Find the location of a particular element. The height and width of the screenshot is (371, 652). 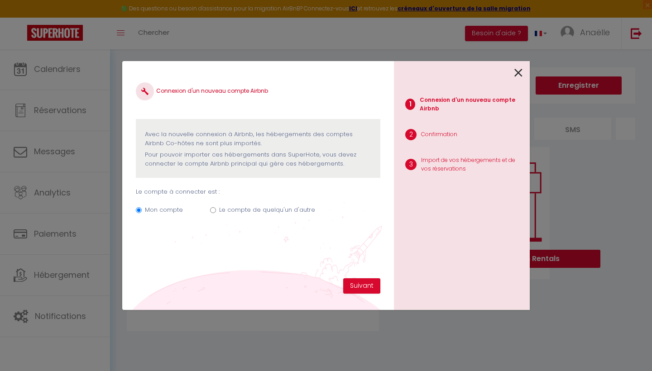

button: Ouvrir le widget de chat LiveChat is located at coordinates (21, 17).